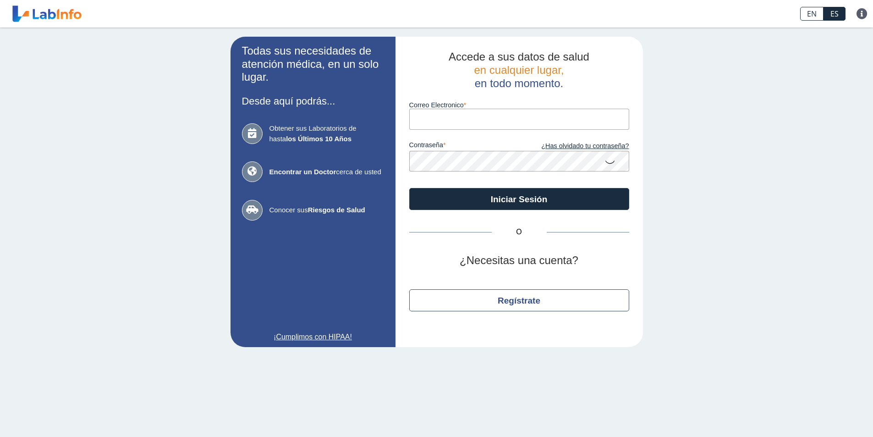 The height and width of the screenshot is (437, 873). I want to click on a: ¿Has olvidado tu contraseña?, so click(574, 146).